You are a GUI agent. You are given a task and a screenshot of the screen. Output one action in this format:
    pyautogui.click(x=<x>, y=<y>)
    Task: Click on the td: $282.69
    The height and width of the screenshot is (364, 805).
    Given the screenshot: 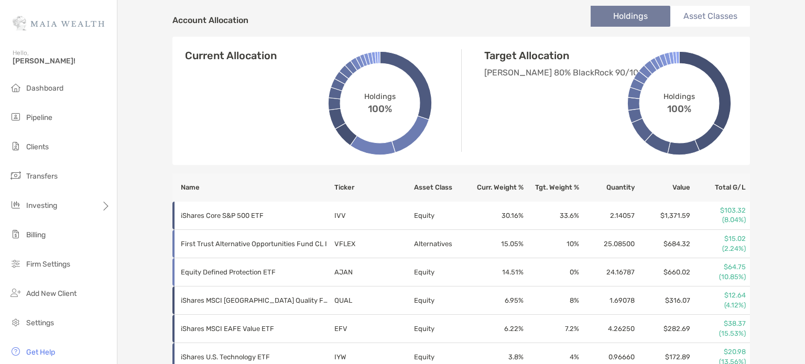 What is the action you would take?
    pyautogui.click(x=663, y=329)
    